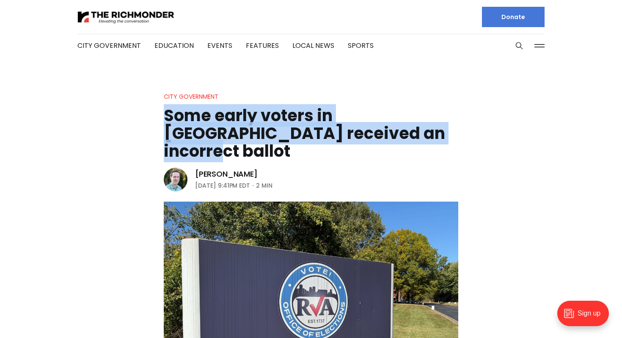 The height and width of the screenshot is (338, 622). What do you see at coordinates (264, 185) in the screenshot?
I see `span: 2 min` at bounding box center [264, 185].